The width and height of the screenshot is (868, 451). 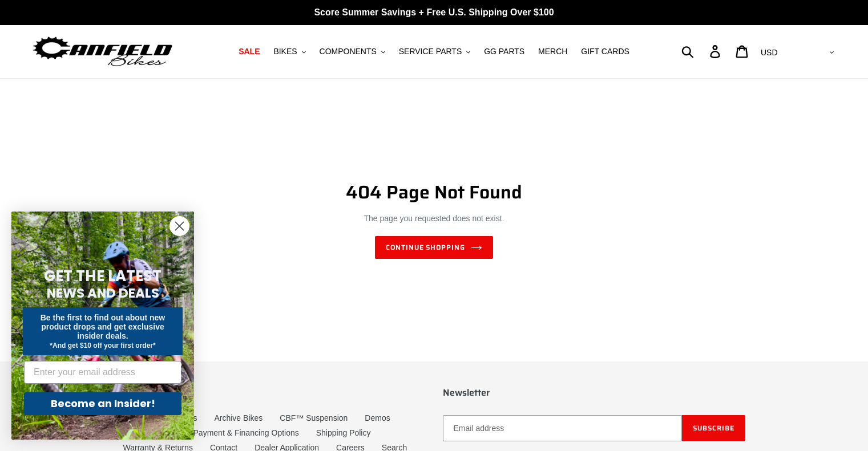 What do you see at coordinates (702, 52) in the screenshot?
I see `input: Search` at bounding box center [702, 52].